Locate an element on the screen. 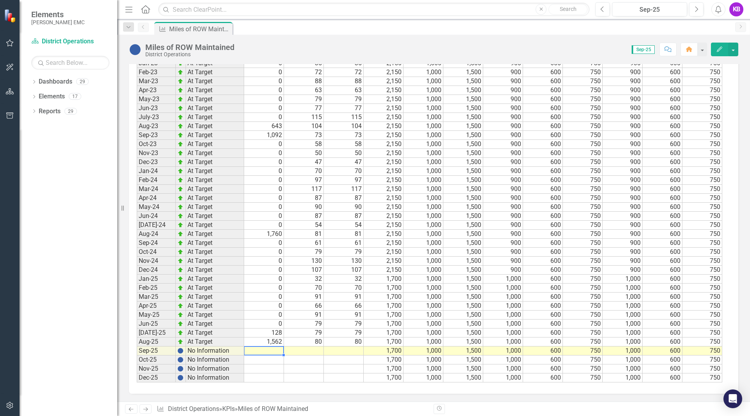 The width and height of the screenshot is (750, 416). div: District Operations is located at coordinates (190, 54).